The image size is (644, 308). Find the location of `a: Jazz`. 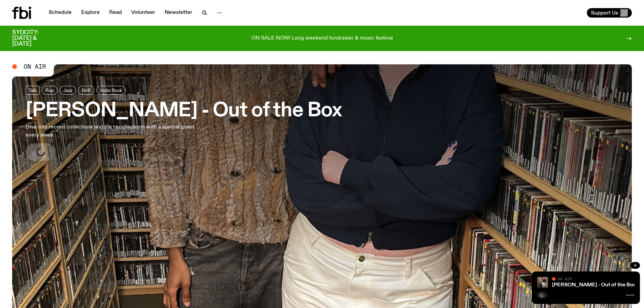

a: Jazz is located at coordinates (67, 90).